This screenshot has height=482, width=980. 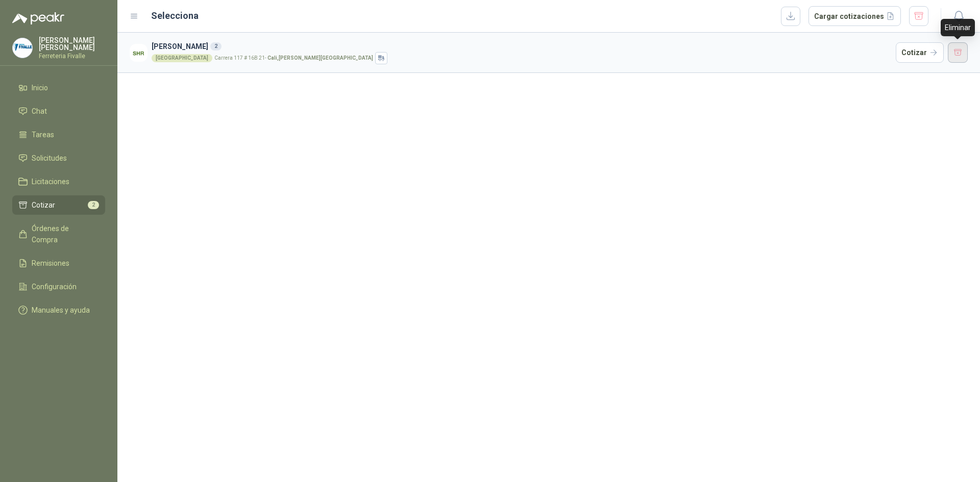 I want to click on span: Licitaciones, so click(x=50, y=181).